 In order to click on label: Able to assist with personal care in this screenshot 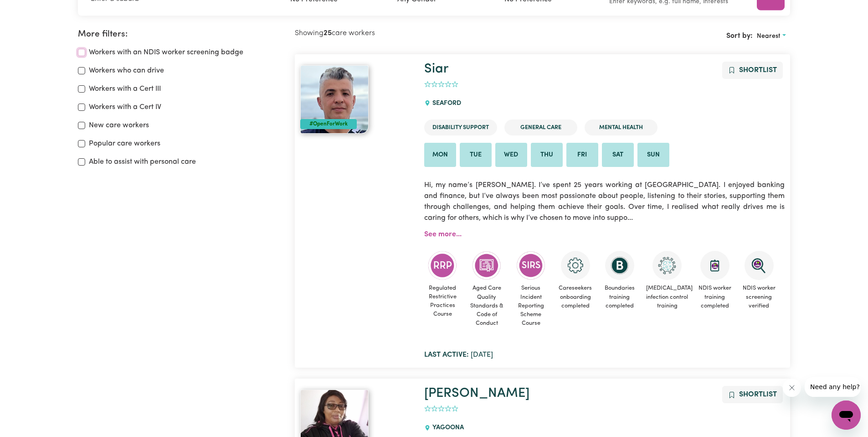, I will do `click(142, 162)`.